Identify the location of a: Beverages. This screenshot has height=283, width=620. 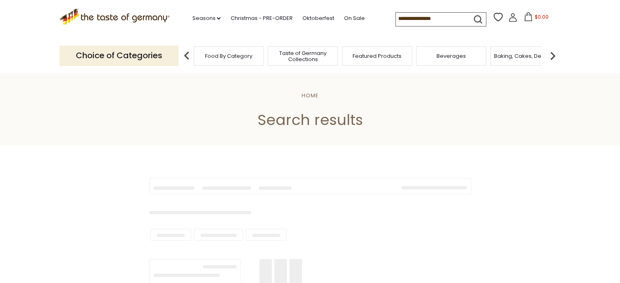
(451, 56).